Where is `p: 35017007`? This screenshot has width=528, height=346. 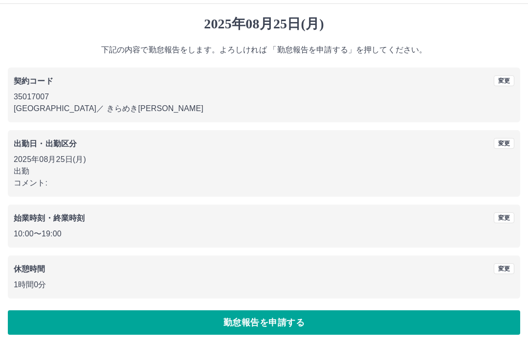 p: 35017007 is located at coordinates (264, 97).